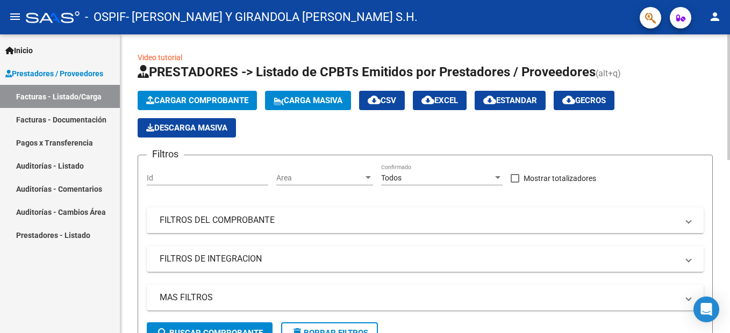  Describe the element at coordinates (425, 298) in the screenshot. I see `mat-expansion-panel-header: MAS FILTROS` at that location.